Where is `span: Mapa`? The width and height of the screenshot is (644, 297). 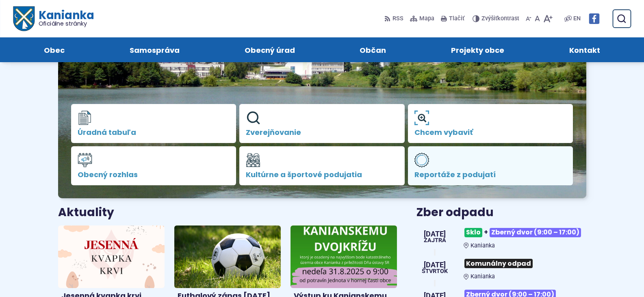 span: Mapa is located at coordinates (426, 19).